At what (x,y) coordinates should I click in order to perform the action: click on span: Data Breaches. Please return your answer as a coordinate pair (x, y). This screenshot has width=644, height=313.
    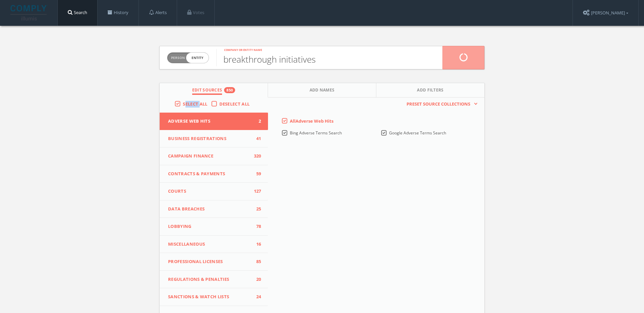
    Looking at the image, I should click on (210, 209).